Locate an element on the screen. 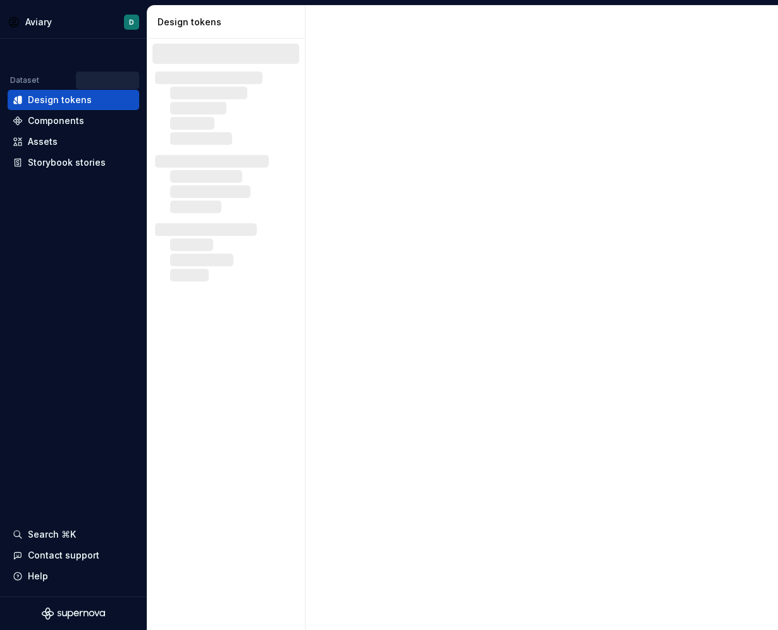  a: Assets is located at coordinates (73, 142).